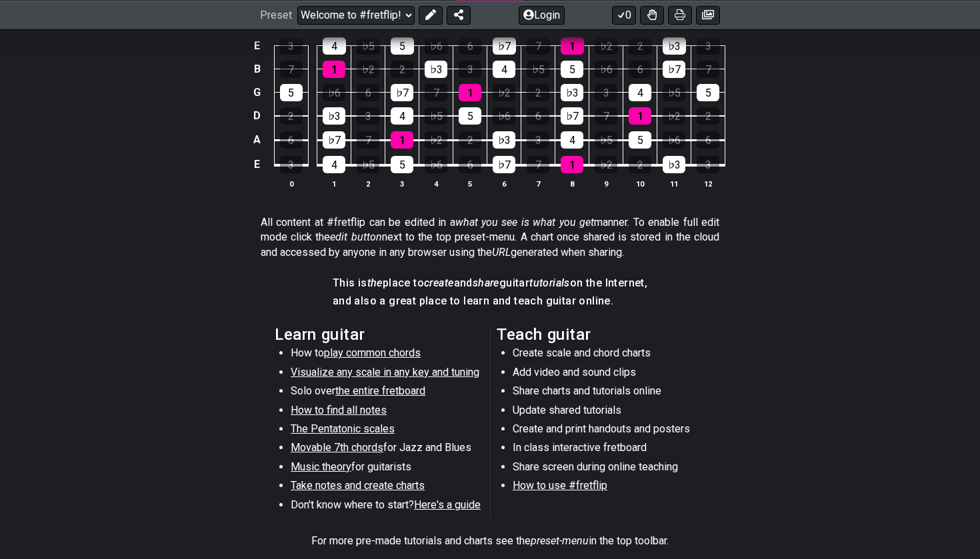  What do you see at coordinates (458, 15) in the screenshot?
I see `button: Share Preset` at bounding box center [458, 15].